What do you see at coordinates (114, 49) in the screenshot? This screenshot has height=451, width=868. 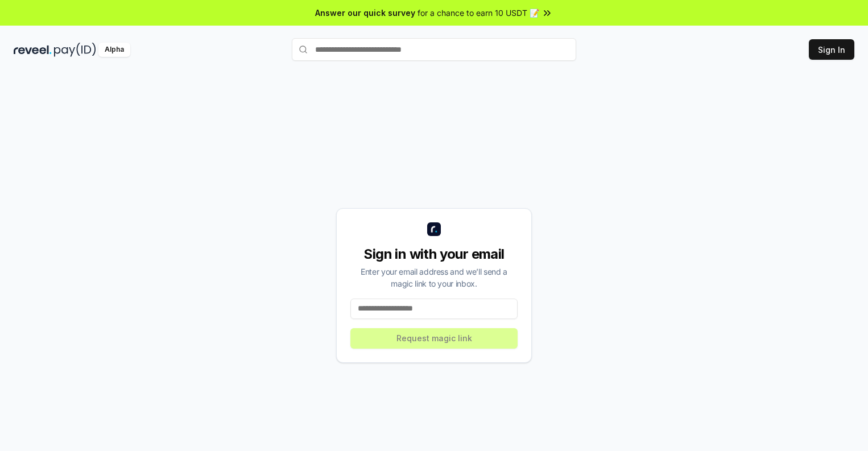 I see `div: Alpha` at bounding box center [114, 49].